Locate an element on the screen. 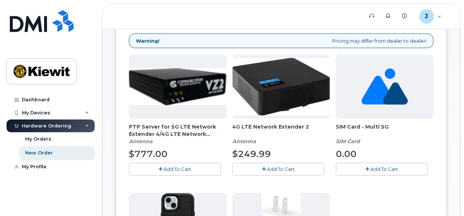 This screenshot has height=216, width=464. img: Casa_Sysem.png is located at coordinates (178, 87).